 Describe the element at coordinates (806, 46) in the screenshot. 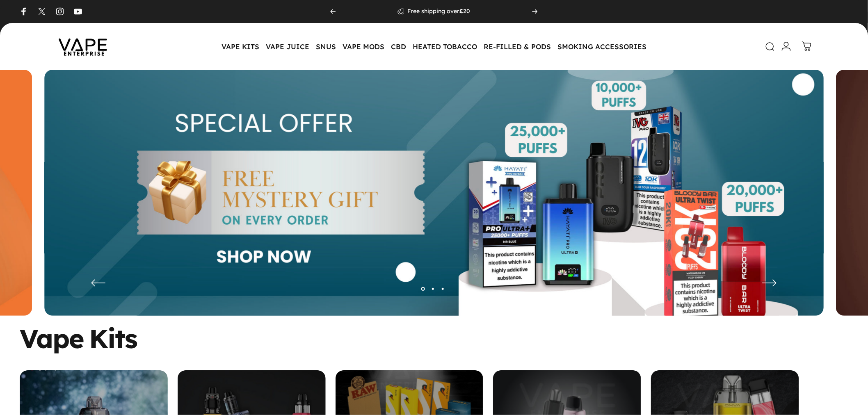

I see `a: 0 items` at that location.